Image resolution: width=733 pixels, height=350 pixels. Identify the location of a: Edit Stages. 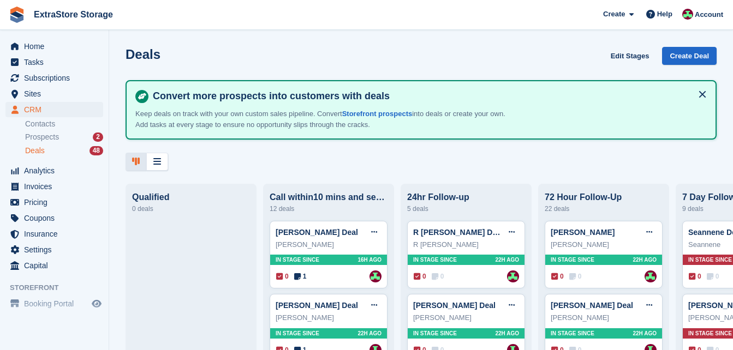
(629, 56).